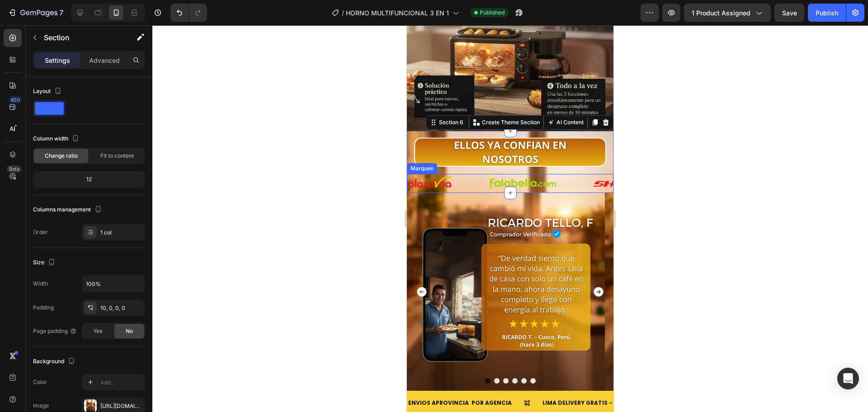  Describe the element at coordinates (122, 308) in the screenshot. I see `div: 10, 0, 0, 0` at that location.